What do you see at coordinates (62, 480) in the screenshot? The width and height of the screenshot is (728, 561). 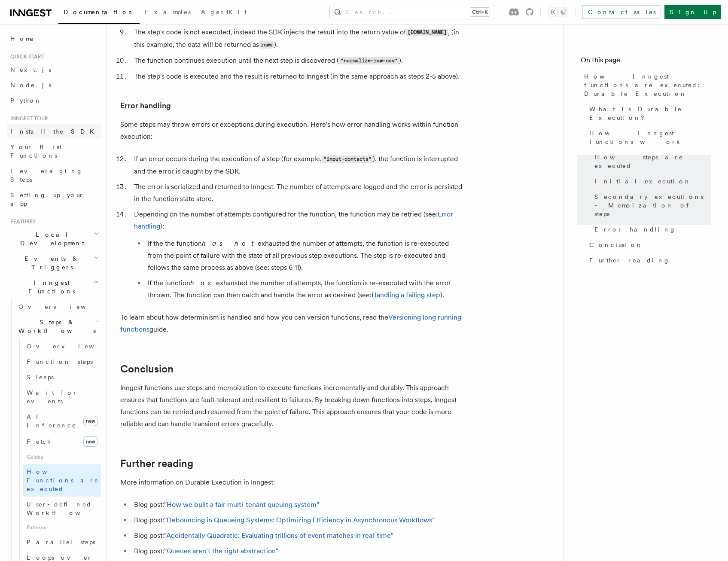 I see `a: How Functions are executed` at bounding box center [62, 480].